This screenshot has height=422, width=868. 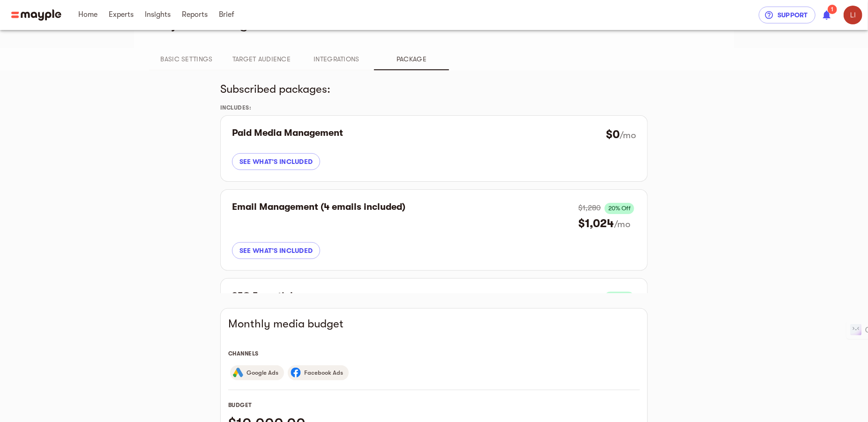 What do you see at coordinates (240, 405) in the screenshot?
I see `span: Budget` at bounding box center [240, 405].